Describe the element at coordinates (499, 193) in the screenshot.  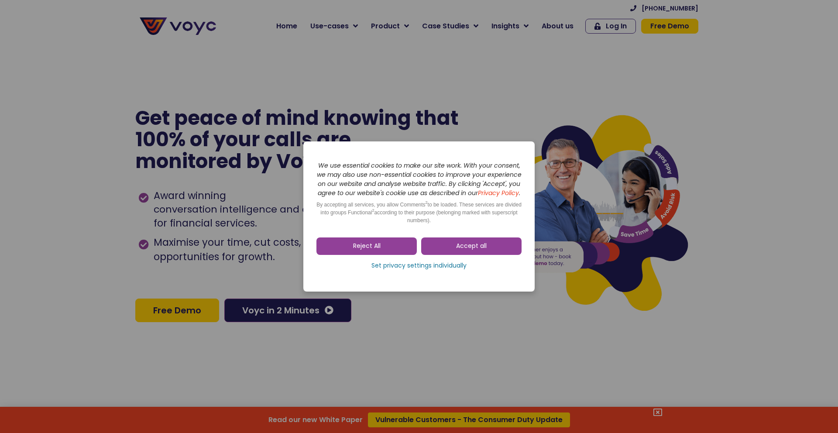
I see `a: Privacy Policy` at that location.